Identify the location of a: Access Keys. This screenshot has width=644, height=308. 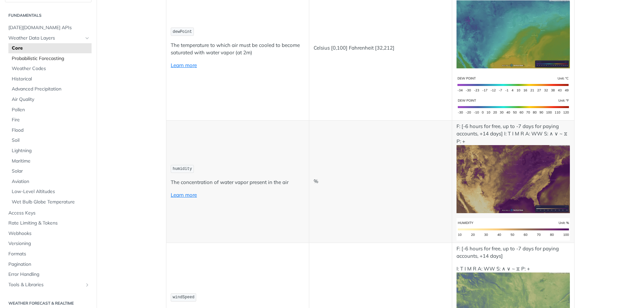
(48, 213).